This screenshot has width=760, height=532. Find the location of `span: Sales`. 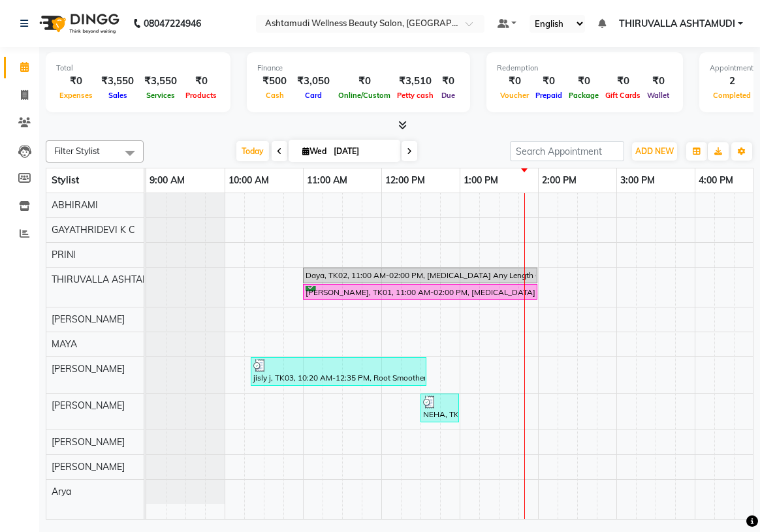

span: Sales is located at coordinates (118, 95).